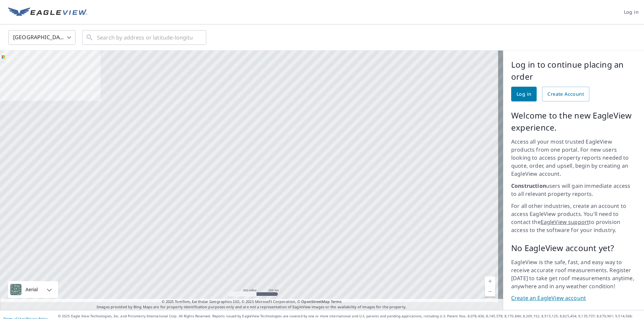 Image resolution: width=644 pixels, height=319 pixels. What do you see at coordinates (574, 158) in the screenshot?
I see `p: Access all your most trusted EagleView products from one portal. For new users looking to access ...` at bounding box center [574, 158].